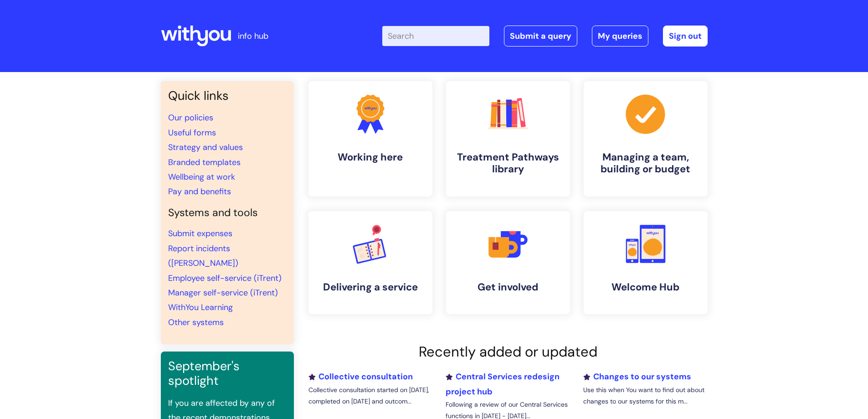  I want to click on h4: Systems and tools, so click(228, 213).